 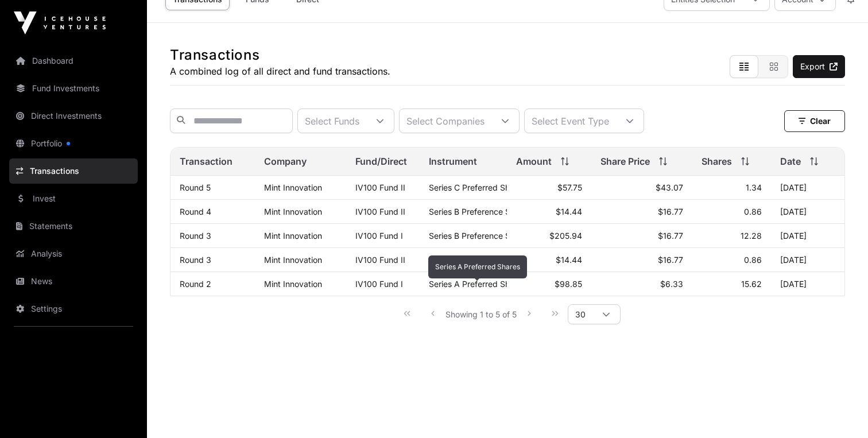 I want to click on div: Select Funds, so click(x=332, y=120).